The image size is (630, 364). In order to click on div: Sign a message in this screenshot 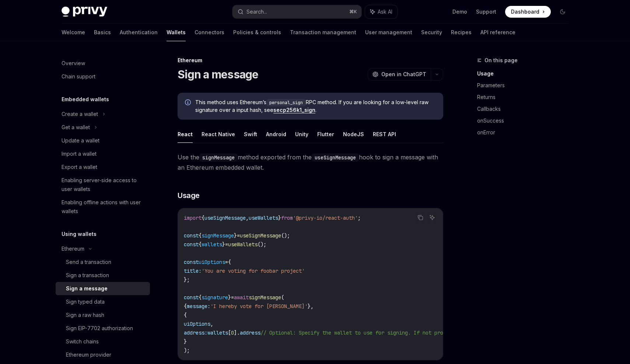, I will do `click(86, 289)`.